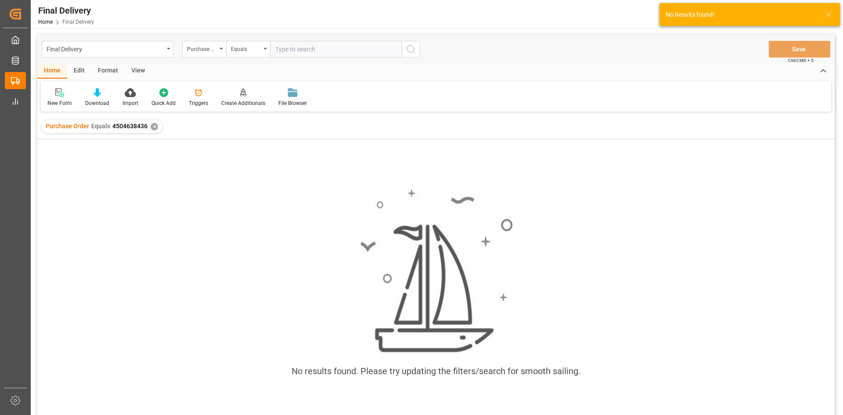  Describe the element at coordinates (108, 71) in the screenshot. I see `div: Format` at that location.